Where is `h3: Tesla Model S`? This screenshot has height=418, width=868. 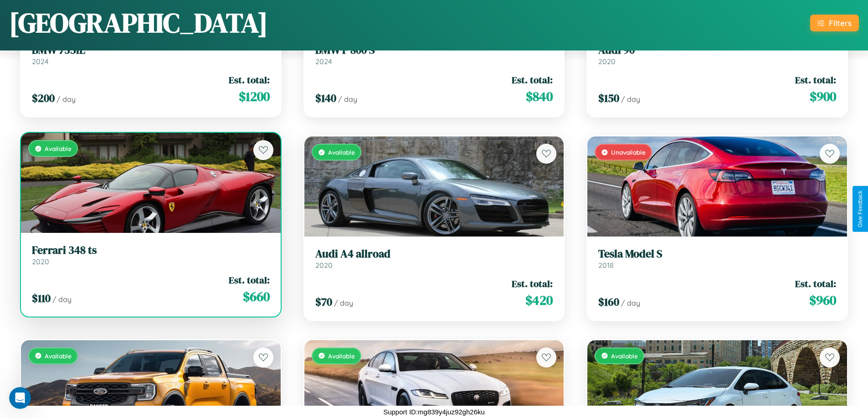 h3: Tesla Model S is located at coordinates (717, 254).